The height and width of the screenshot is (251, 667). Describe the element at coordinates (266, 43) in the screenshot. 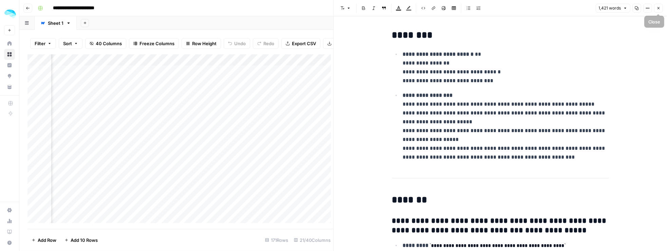

I see `button: Redo` at that location.